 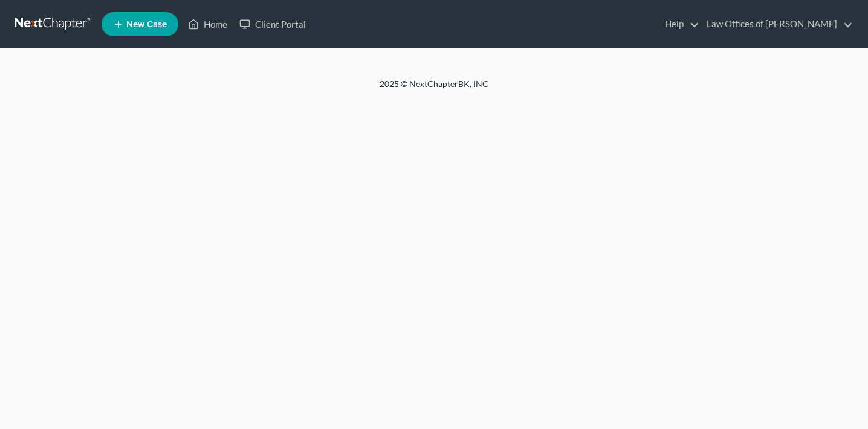 What do you see at coordinates (434, 88) in the screenshot?
I see `div: 2025 © NextChapterBK, INC` at bounding box center [434, 88].